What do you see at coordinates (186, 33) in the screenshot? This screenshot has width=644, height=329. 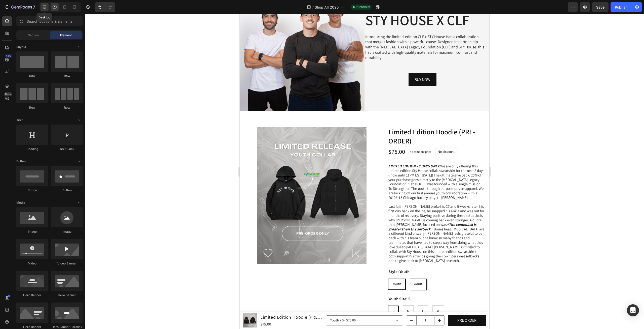 I see `p: Introducing the limited-edition CLF x STY House Hat, a collaboration that merges fashion with a p...` at bounding box center [186, 33].